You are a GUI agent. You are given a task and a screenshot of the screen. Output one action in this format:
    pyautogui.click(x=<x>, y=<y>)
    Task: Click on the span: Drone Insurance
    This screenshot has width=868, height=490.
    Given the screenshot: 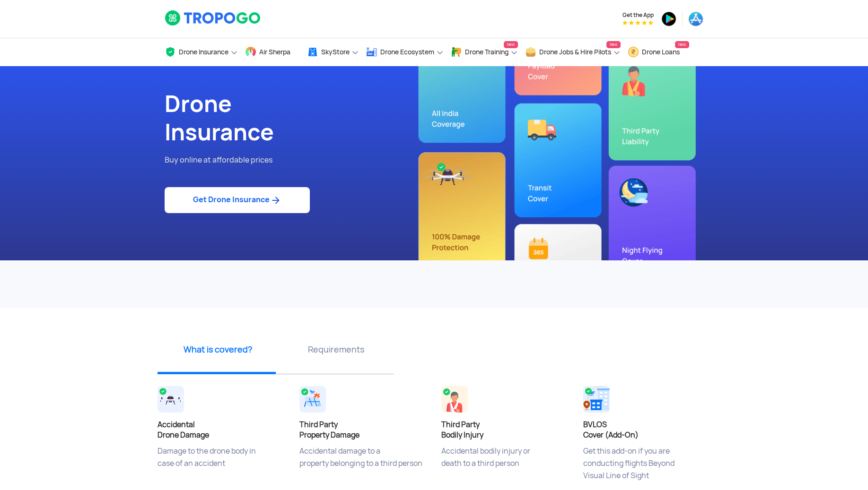 What is the action you would take?
    pyautogui.click(x=203, y=52)
    